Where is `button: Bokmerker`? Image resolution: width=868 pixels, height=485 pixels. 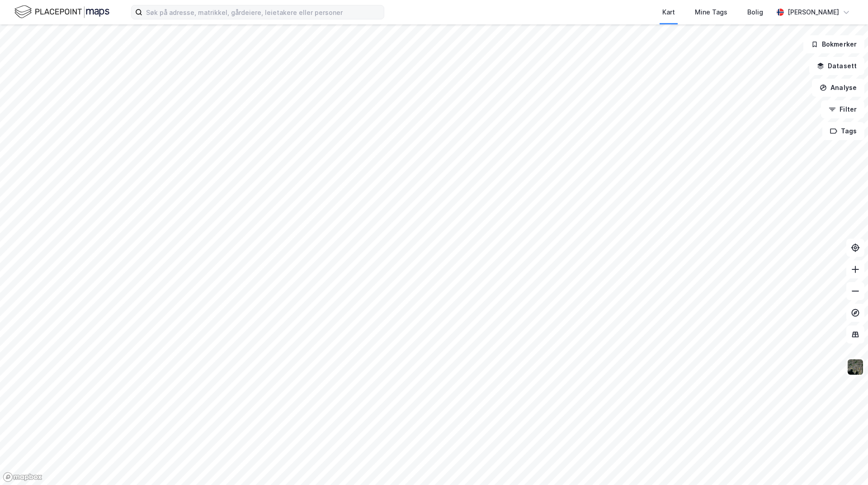
button: Bokmerker is located at coordinates (834, 44).